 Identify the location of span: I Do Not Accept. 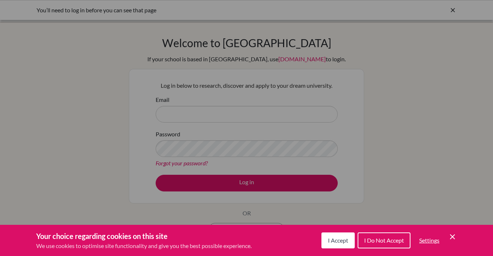
(384, 240).